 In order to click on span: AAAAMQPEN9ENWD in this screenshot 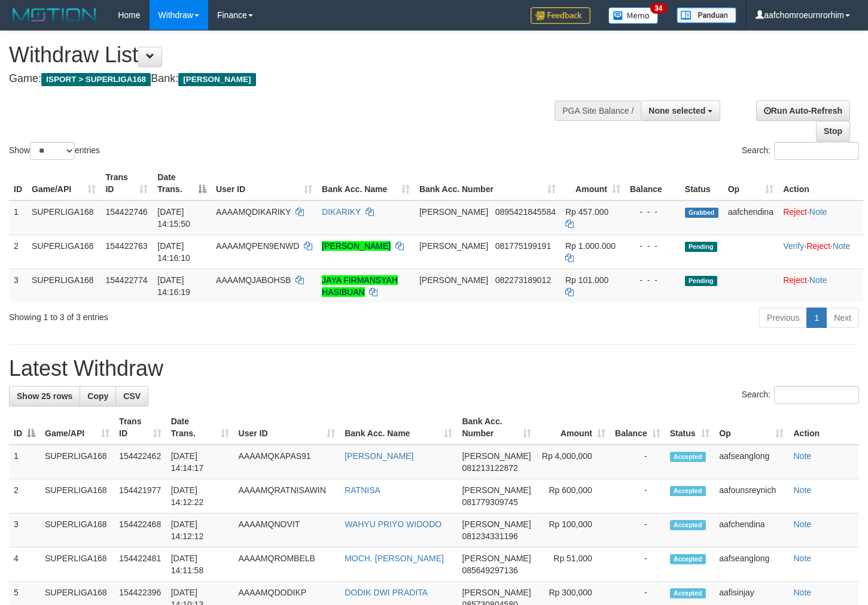, I will do `click(257, 246)`.